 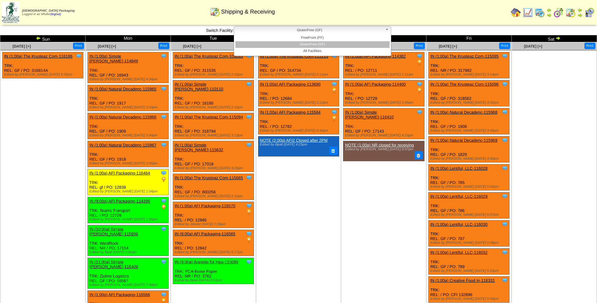 I want to click on a: IN (1:00a) Natural Decadenc-115967, so click(x=123, y=145).